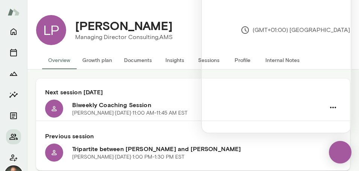  I want to click on button: Growth Plan, so click(14, 74).